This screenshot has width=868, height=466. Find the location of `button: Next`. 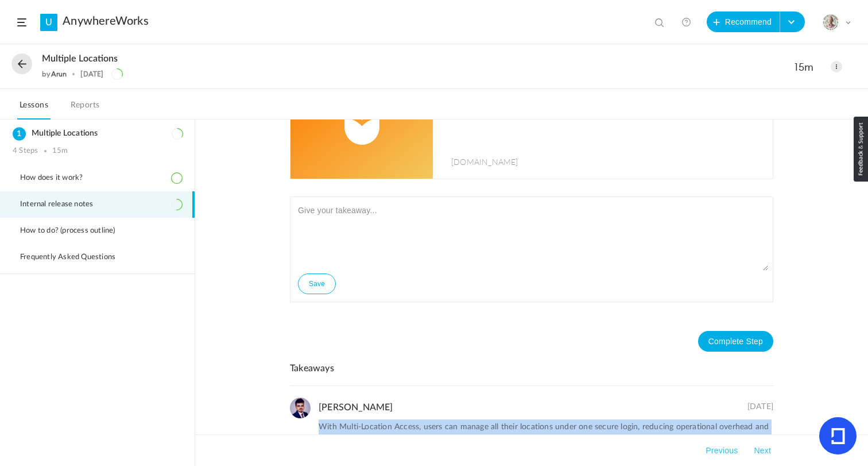

button: Next is located at coordinates (762, 450).